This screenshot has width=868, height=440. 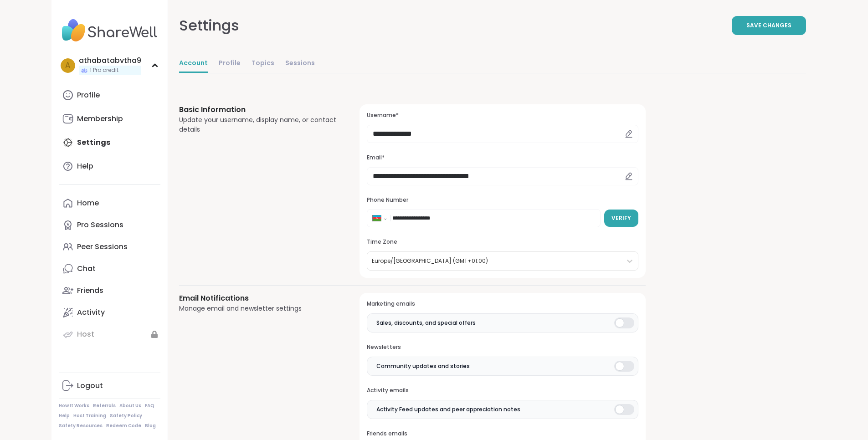 I want to click on a: Host Training, so click(x=90, y=416).